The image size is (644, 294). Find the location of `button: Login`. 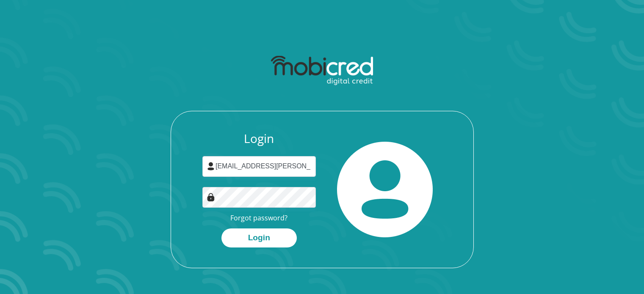

button: Login is located at coordinates (259, 238).